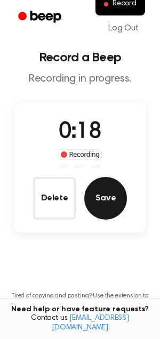 The image size is (160, 339). What do you see at coordinates (80, 155) in the screenshot?
I see `div: Recording` at bounding box center [80, 155].